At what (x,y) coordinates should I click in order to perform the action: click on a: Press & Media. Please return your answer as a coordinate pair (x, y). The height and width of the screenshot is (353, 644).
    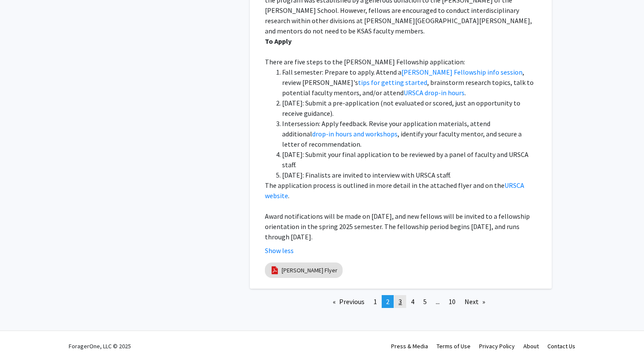
    Looking at the image, I should click on (410, 346).